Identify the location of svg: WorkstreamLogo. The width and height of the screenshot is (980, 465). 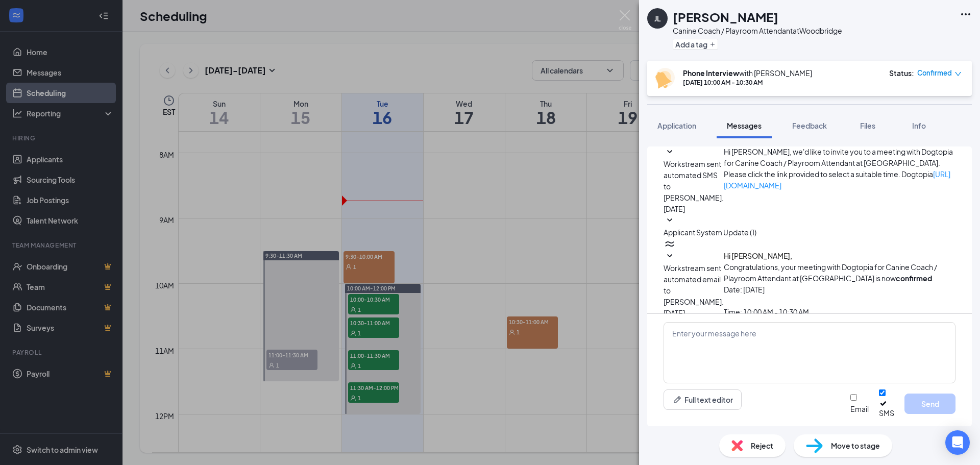
(670, 244).